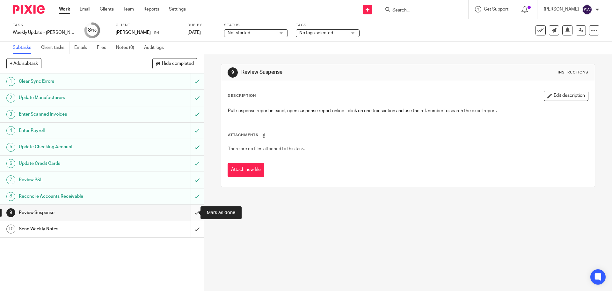 This screenshot has height=291, width=612. I want to click on div: 2, so click(11, 98).